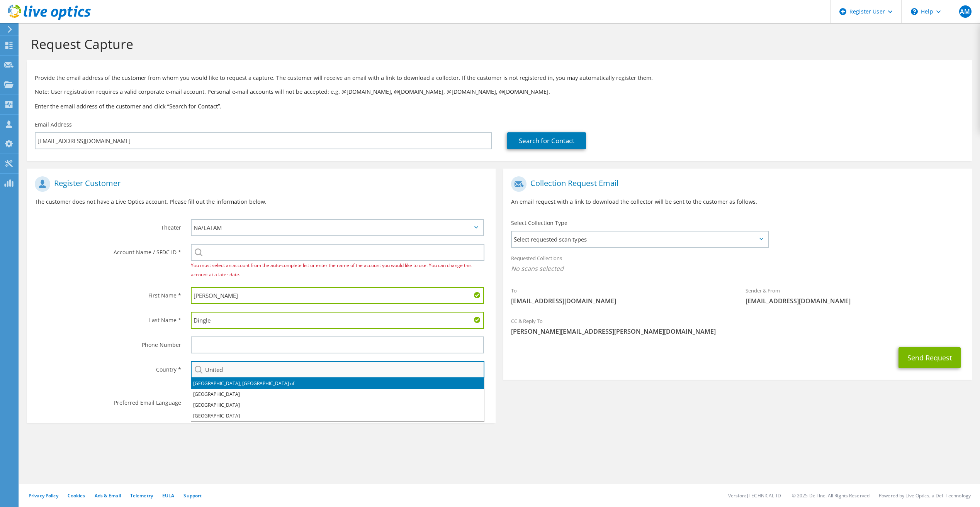 The height and width of the screenshot is (507, 980). I want to click on div: To, so click(620, 296).